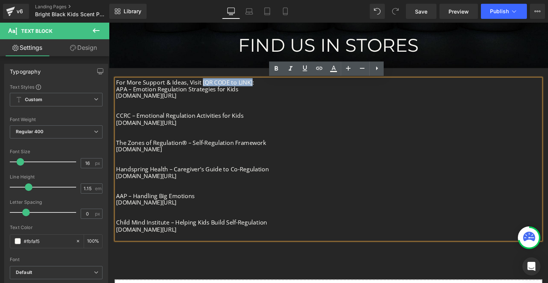 This screenshot has height=283, width=548. What do you see at coordinates (56, 227) in the screenshot?
I see `div: Text Color` at bounding box center [56, 227].